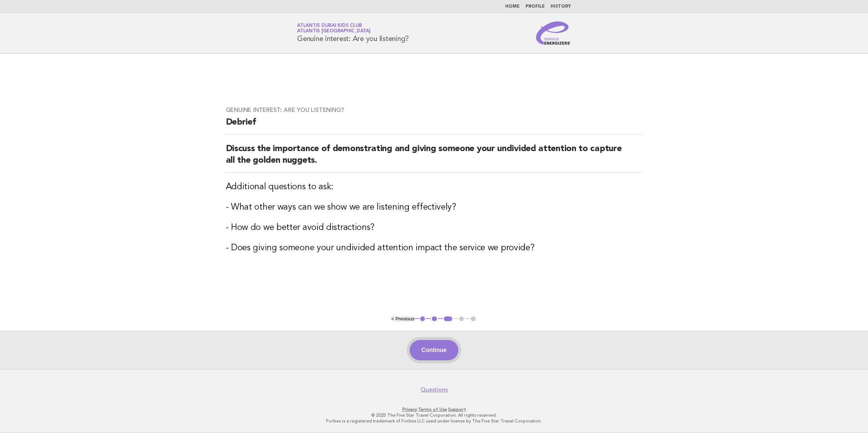 Image resolution: width=868 pixels, height=433 pixels. Describe the element at coordinates (434, 125) in the screenshot. I see `h2: Debrief` at that location.